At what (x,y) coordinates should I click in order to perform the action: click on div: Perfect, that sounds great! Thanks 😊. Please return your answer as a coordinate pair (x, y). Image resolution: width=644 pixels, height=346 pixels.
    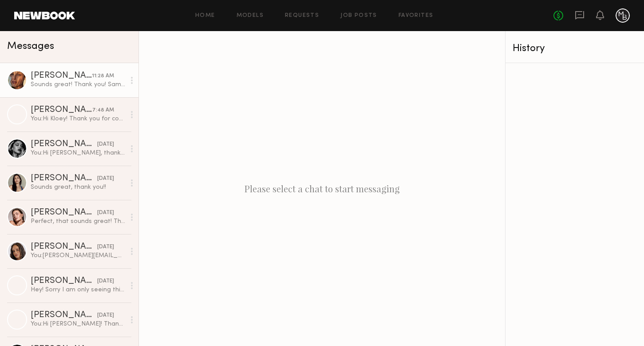
    Looking at the image, I should click on (77, 221).